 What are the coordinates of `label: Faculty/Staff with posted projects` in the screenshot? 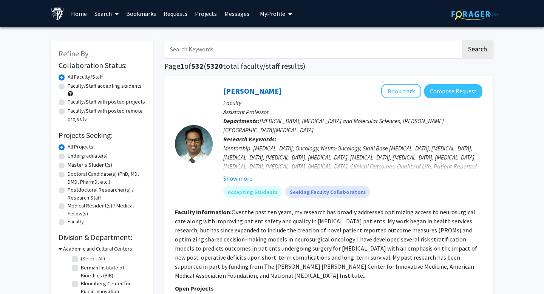 It's located at (106, 102).